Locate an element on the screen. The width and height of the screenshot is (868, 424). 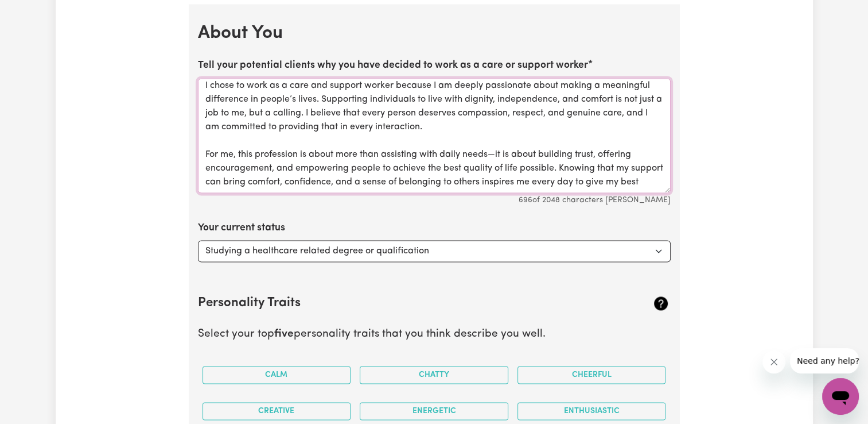
b: five is located at coordinates (284, 333).